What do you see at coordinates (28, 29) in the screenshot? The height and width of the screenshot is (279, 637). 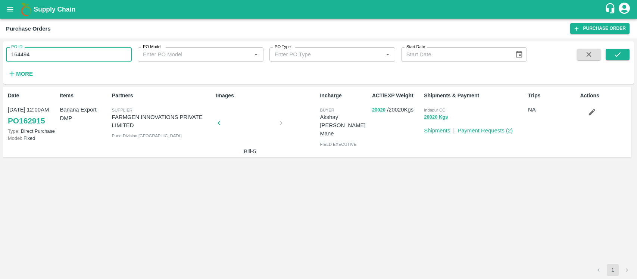 I see `div: Purchase Orders` at bounding box center [28, 29].